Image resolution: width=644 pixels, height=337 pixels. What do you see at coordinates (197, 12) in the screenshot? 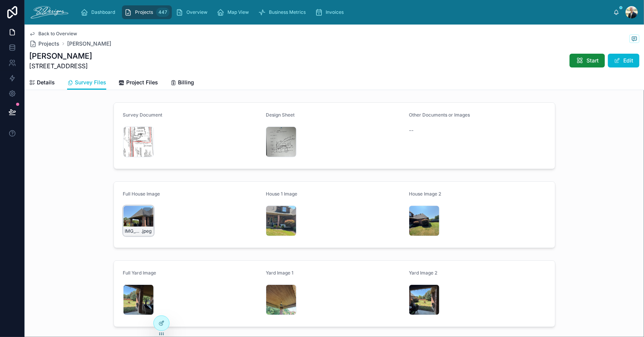
I see `span: Overview` at bounding box center [197, 12].